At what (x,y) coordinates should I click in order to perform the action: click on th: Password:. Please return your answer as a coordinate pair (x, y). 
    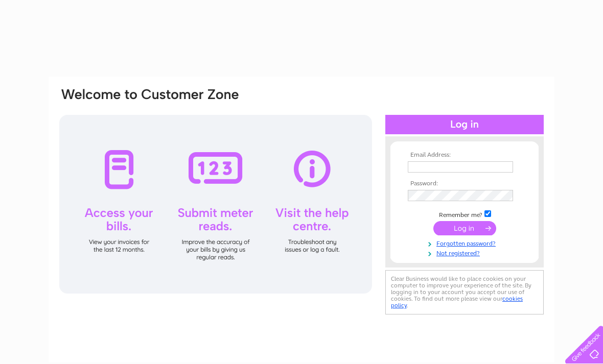
    Looking at the image, I should click on (464, 184).